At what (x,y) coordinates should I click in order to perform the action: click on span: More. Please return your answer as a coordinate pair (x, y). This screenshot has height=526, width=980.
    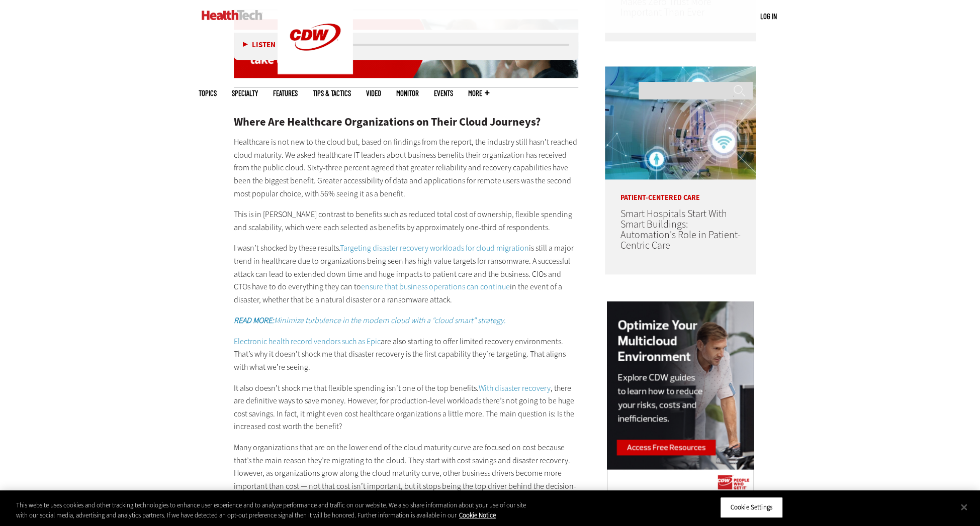
    Looking at the image, I should click on (478, 93).